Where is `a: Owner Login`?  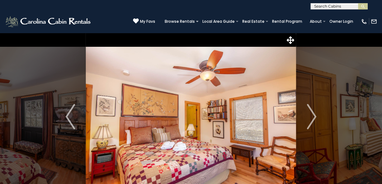 a: Owner Login is located at coordinates (341, 22).